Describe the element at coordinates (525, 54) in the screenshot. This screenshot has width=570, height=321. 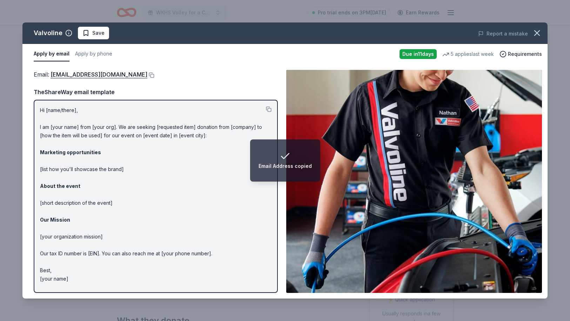
I see `span: Requirements` at that location.